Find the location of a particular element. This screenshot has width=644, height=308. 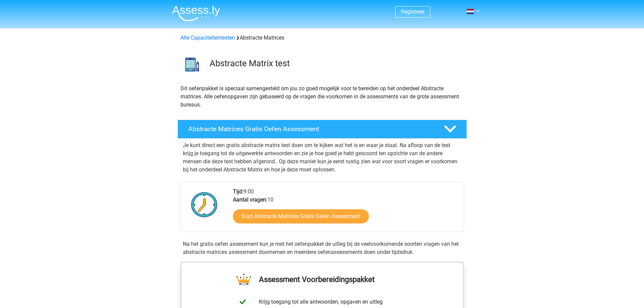

img: Assessly is located at coordinates (196, 13).